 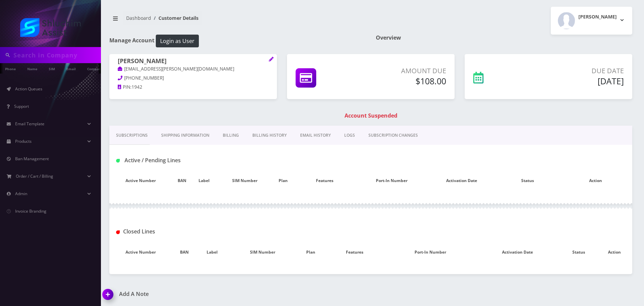 What do you see at coordinates (124, 87) in the screenshot?
I see `a: PIN:` at bounding box center [124, 87].